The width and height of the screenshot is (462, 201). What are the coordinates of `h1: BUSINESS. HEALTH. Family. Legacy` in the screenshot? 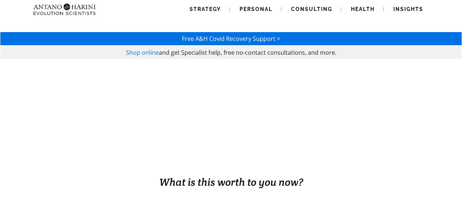 It's located at (231, 167).